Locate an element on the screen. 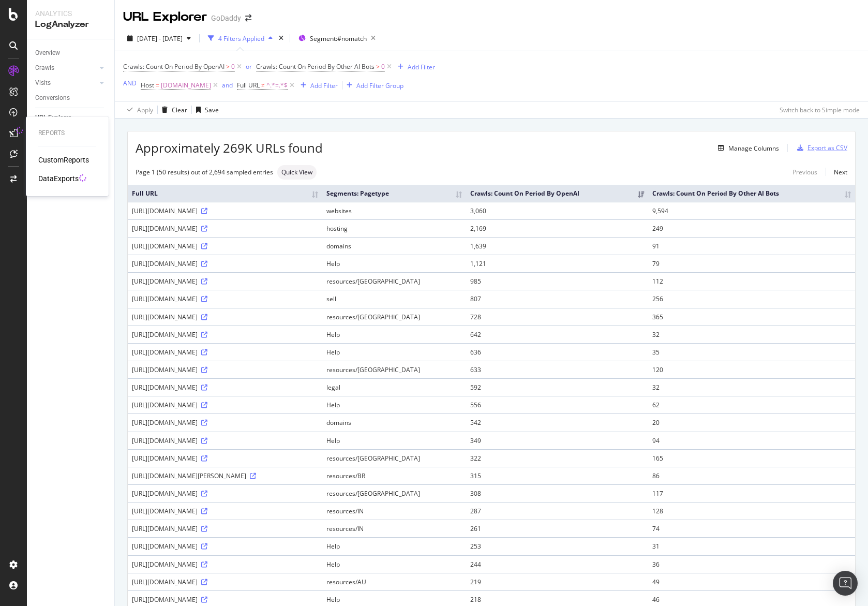 Image resolution: width=868 pixels, height=606 pixels. button: Switch back to Simple mode is located at coordinates (818, 109).